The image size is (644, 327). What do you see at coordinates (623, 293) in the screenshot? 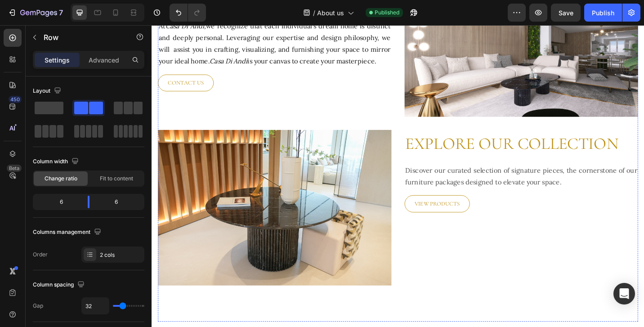
I see `div: Open Intercom Messenger` at bounding box center [623, 293].